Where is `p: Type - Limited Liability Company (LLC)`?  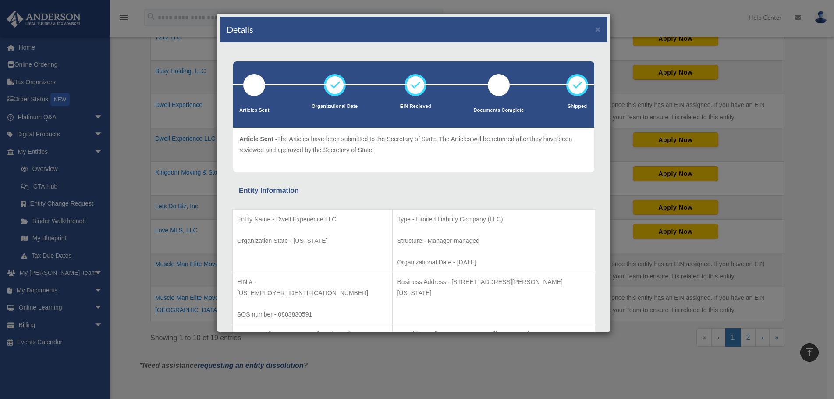
p: Type - Limited Liability Company (LLC) is located at coordinates (493, 219).